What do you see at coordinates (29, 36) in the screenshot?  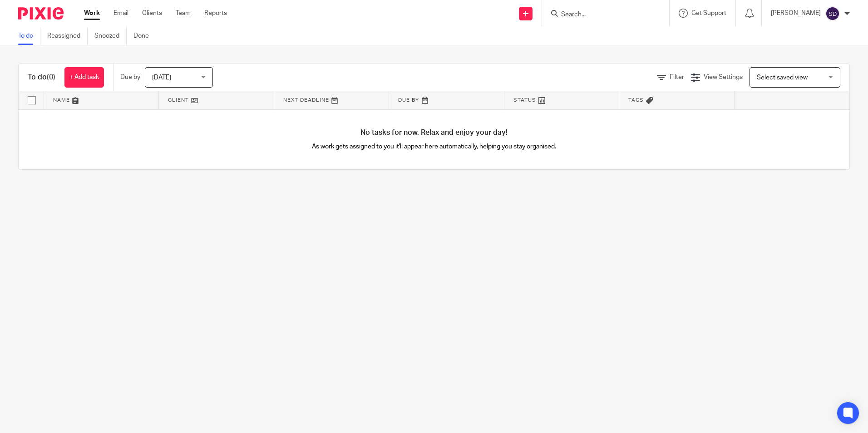 I see `a: To do` at bounding box center [29, 36].